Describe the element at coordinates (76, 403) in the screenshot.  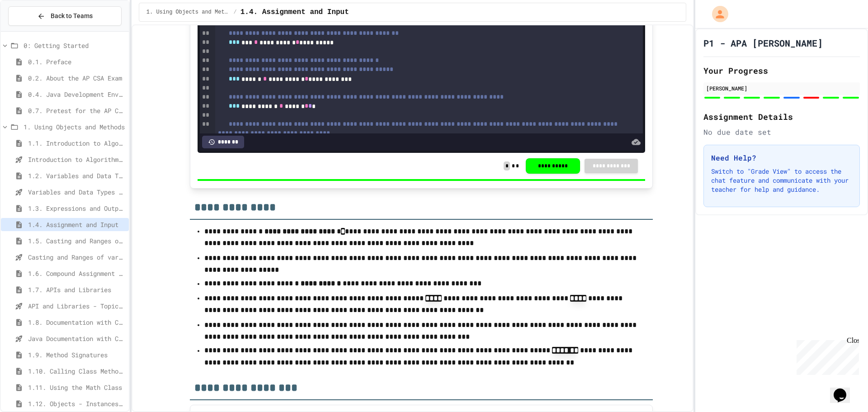
I see `span: 1.12. Objects - Instances of Classes` at that location.